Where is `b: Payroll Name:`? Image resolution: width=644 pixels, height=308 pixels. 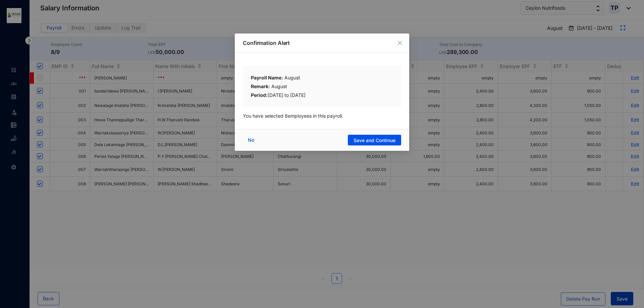
b: Payroll Name: is located at coordinates (267, 77).